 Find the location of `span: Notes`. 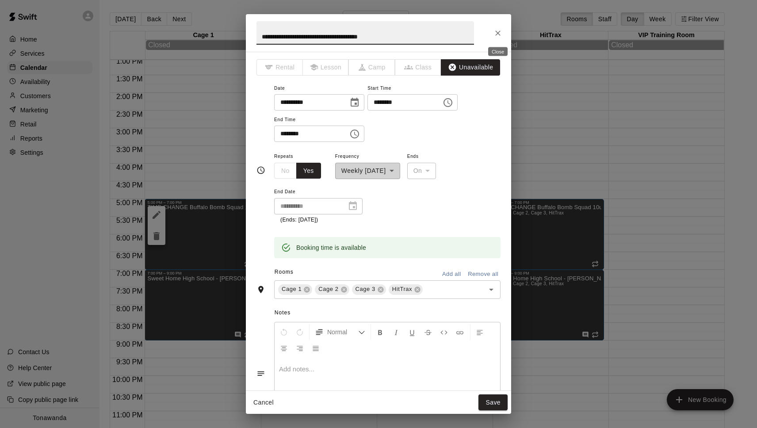

span: Notes is located at coordinates (387, 313).